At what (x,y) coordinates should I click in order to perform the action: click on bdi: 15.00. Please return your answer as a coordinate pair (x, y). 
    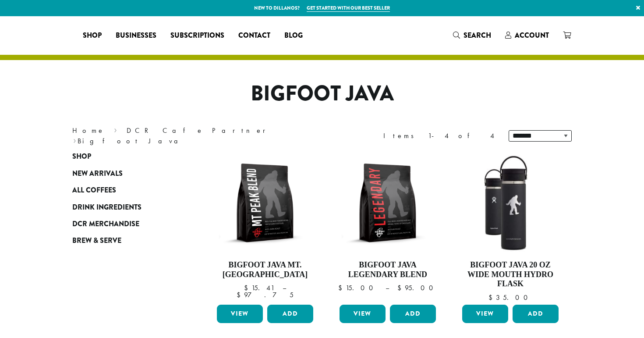
    Looking at the image, I should click on (358, 288).